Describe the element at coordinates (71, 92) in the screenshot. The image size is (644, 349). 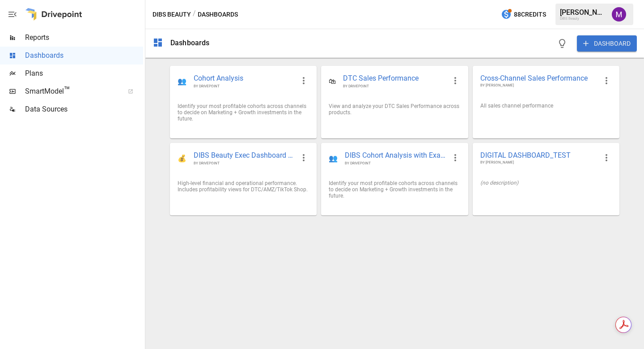
I see `span: SmartModel` at that location.